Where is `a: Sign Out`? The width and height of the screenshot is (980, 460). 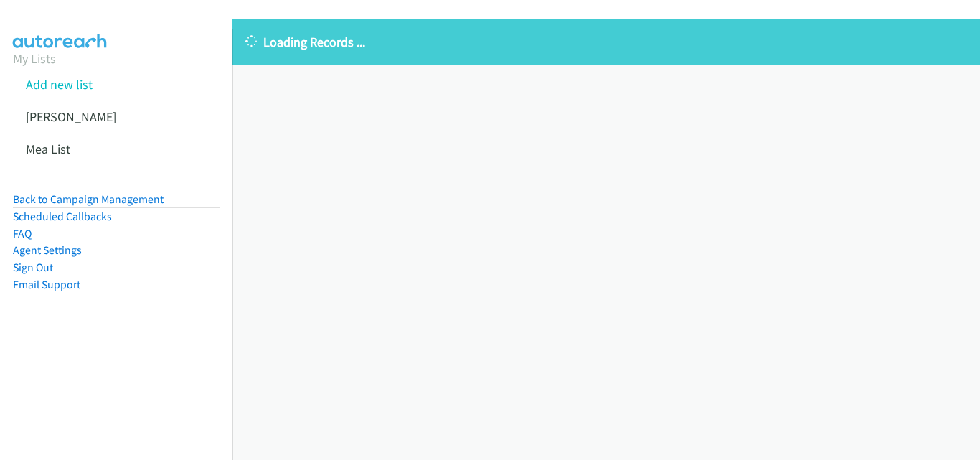
a: Sign Out is located at coordinates (33, 267).